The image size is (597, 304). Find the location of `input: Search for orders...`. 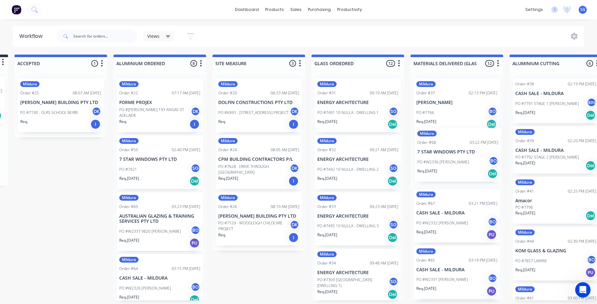

input: Search for orders... is located at coordinates (105, 36).